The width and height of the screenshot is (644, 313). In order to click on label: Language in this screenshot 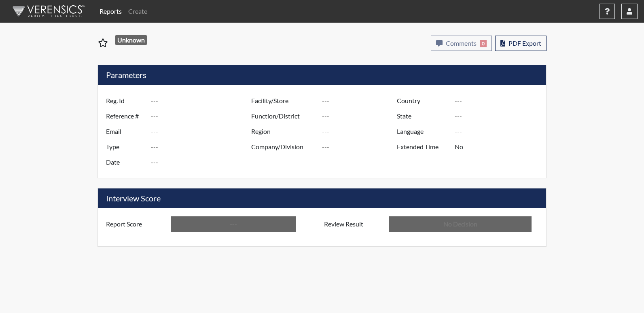, I will do `click(423, 131)`.